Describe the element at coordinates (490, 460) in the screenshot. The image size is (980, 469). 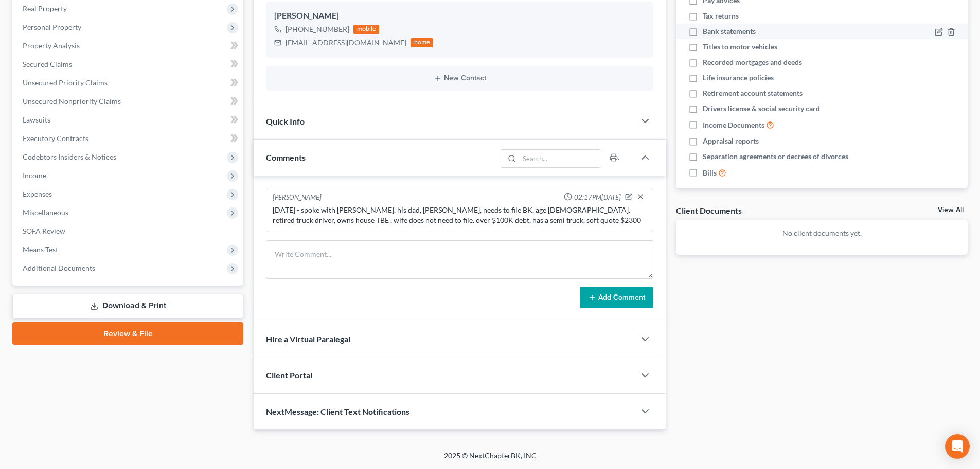
I see `div: 2025 © NextChapterBK, INC` at that location.